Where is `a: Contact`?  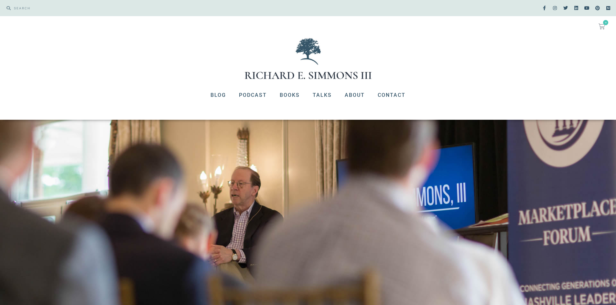 a: Contact is located at coordinates (391, 95).